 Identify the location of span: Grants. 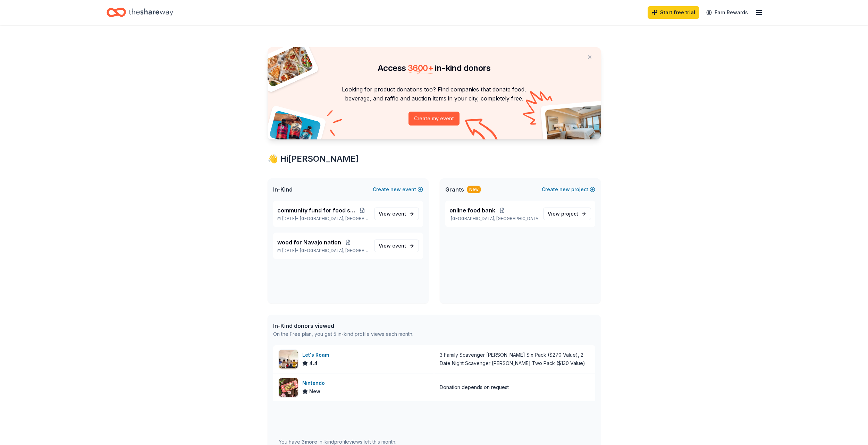
(454, 189).